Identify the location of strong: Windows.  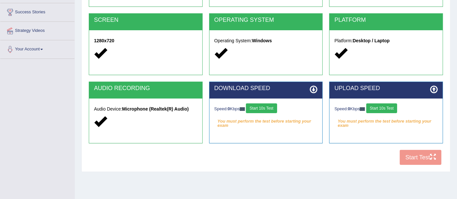
(262, 41).